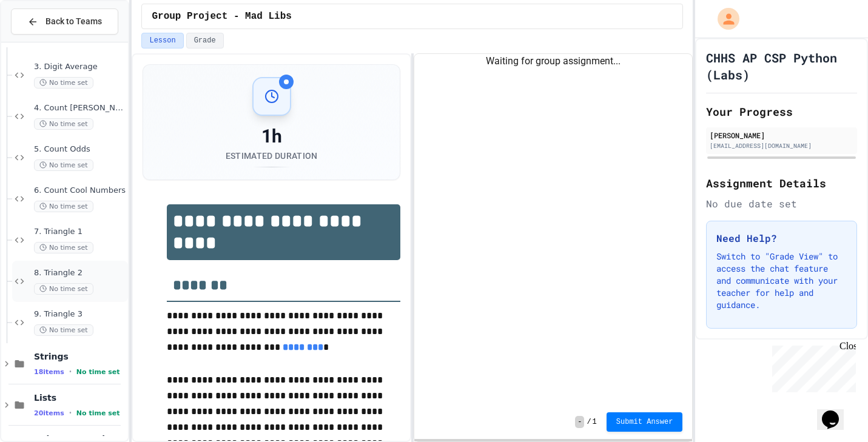 Image resolution: width=868 pixels, height=442 pixels. I want to click on span: Group Project - Mad Libs, so click(222, 17).